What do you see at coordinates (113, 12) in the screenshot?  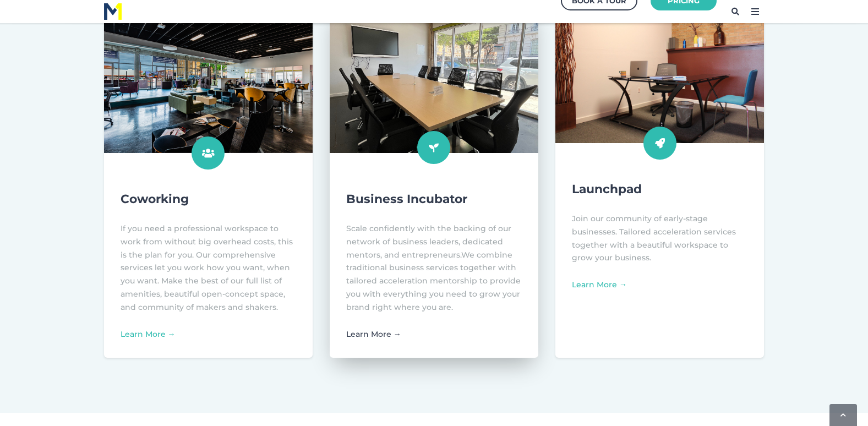 I see `img: M1 Logo - Blue Letters - for Light Backgrounds-2` at bounding box center [113, 12].